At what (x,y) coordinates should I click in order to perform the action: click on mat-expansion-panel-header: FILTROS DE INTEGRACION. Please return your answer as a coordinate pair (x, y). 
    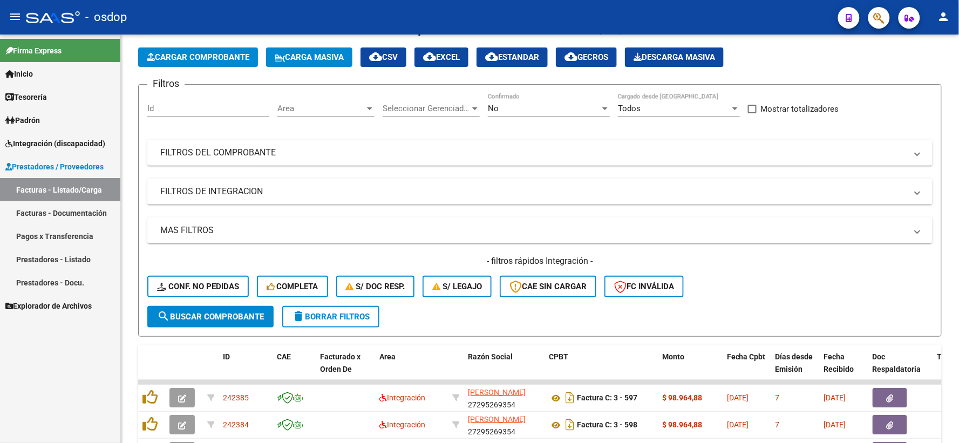
    Looking at the image, I should click on (540, 192).